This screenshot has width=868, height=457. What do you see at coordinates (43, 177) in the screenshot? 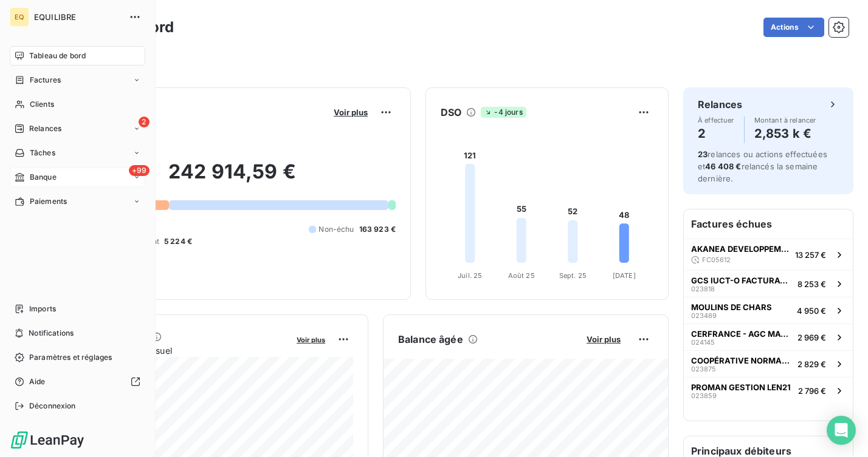
I see `span: Banque` at bounding box center [43, 177].